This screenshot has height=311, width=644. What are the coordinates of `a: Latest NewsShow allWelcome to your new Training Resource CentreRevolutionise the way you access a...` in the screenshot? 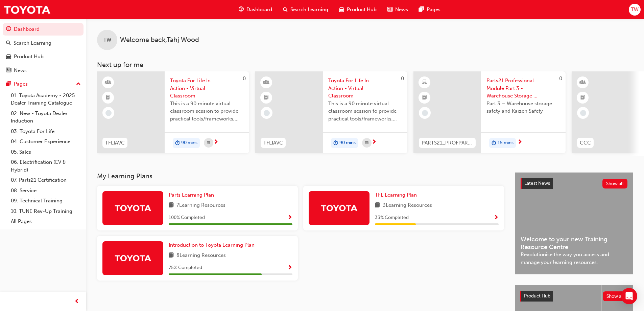 It's located at (574, 223).